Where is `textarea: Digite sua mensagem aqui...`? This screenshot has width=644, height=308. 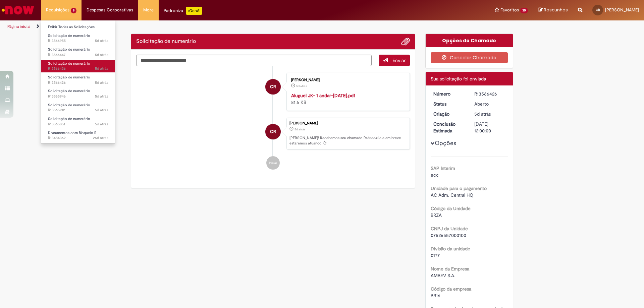 textarea: Digite sua mensagem aqui... is located at coordinates (254, 60).